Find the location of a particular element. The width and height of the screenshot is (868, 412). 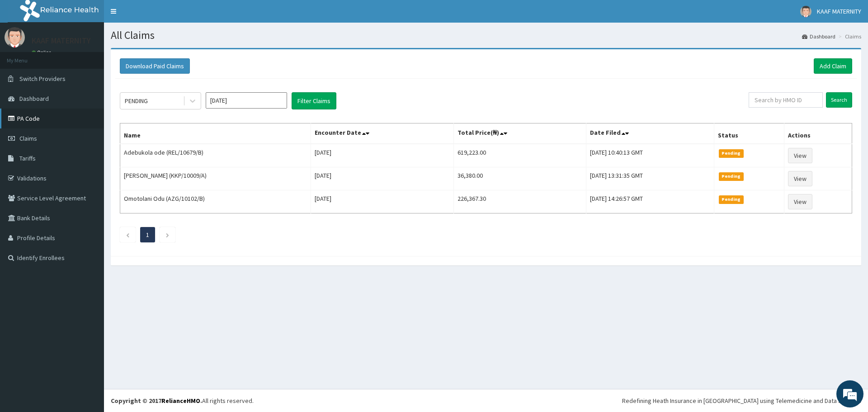

div: Chat with us now is located at coordinates (100, 56).